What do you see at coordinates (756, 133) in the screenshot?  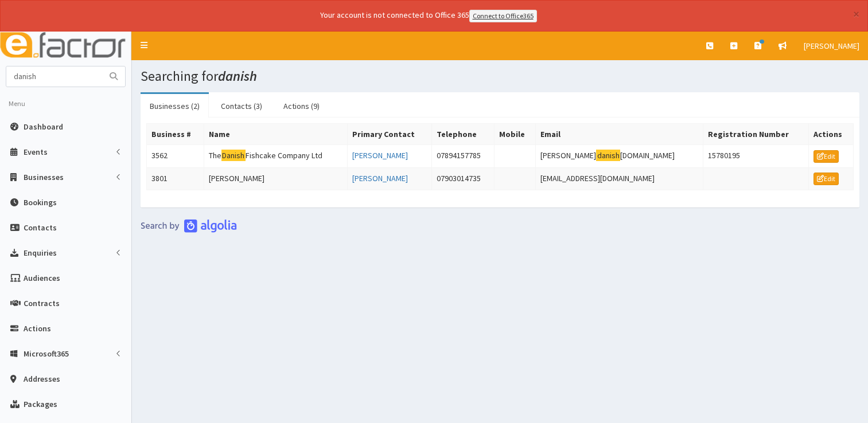 I see `th: Registration Number` at bounding box center [756, 133].